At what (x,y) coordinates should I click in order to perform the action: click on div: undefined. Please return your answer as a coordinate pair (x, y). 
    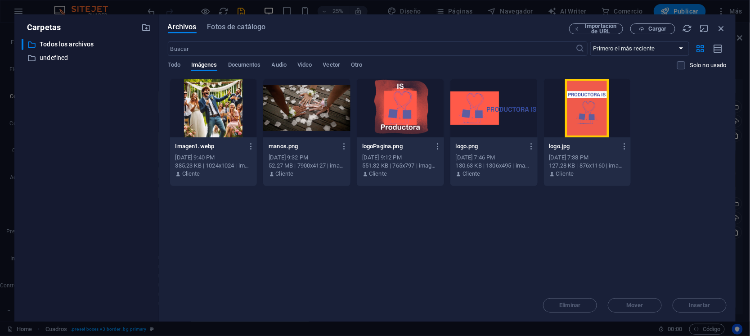
    Looking at the image, I should click on (86, 58).